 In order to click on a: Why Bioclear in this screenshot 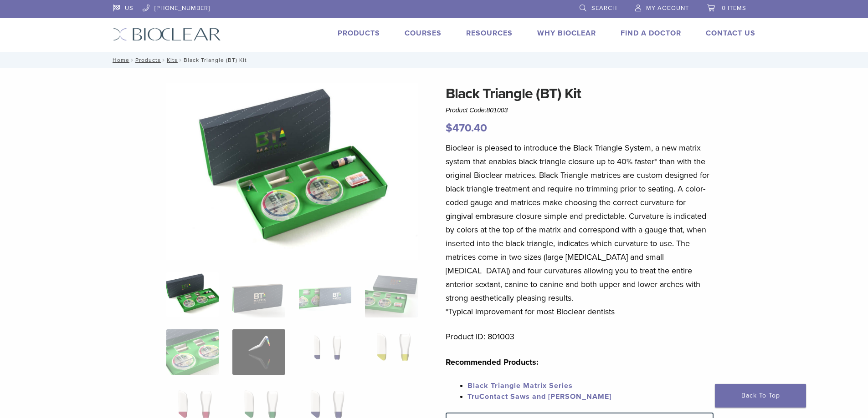, I will do `click(566, 33)`.